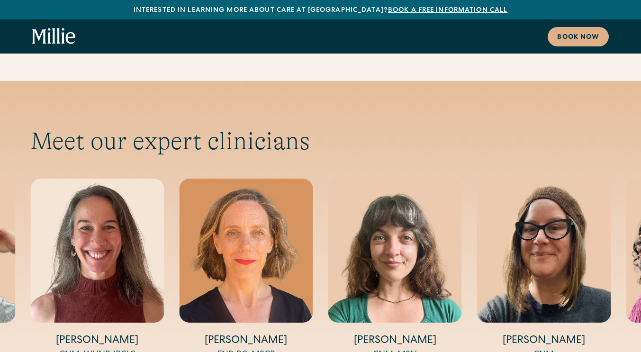 The image size is (641, 352). What do you see at coordinates (578, 37) in the screenshot?
I see `div: Book now` at bounding box center [578, 37].